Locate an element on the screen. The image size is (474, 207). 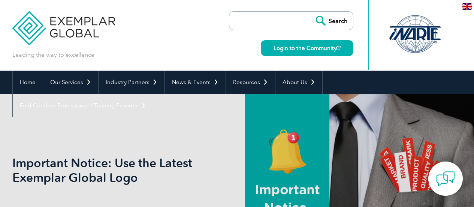
a: Home is located at coordinates (28, 82).